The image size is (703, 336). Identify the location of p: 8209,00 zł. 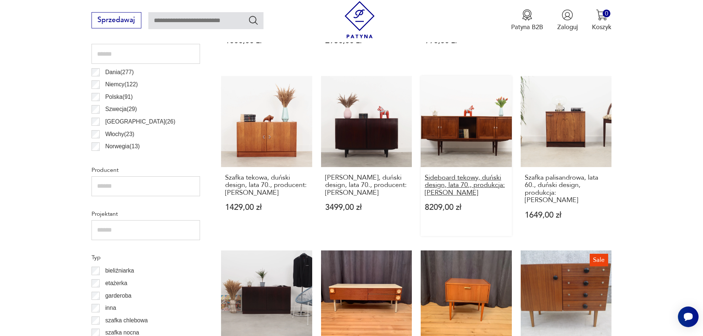
(466, 207).